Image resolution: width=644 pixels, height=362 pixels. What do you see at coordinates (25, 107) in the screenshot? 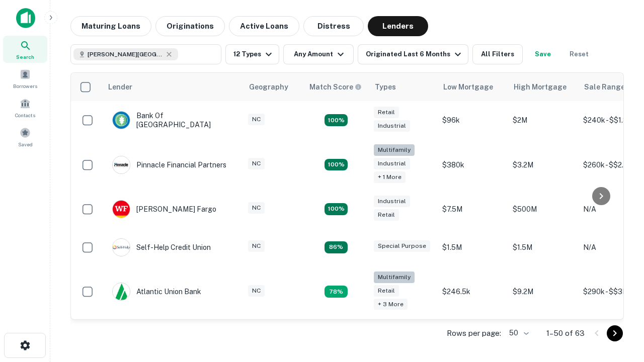
I see `div: Contacts` at bounding box center [25, 107].